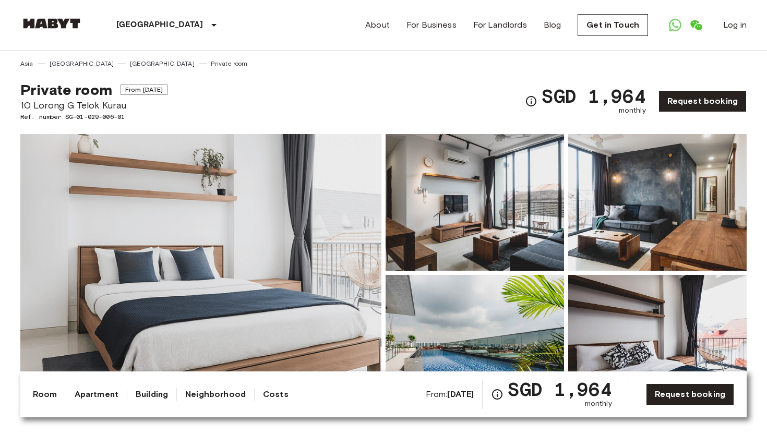 The image size is (767, 434). I want to click on a: Open WeChat, so click(696, 25).